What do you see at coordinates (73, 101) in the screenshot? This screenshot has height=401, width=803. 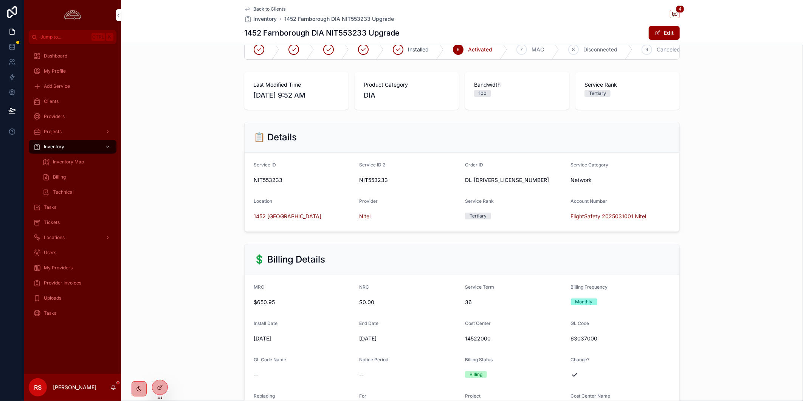 I see `a: Clients` at bounding box center [73, 101].